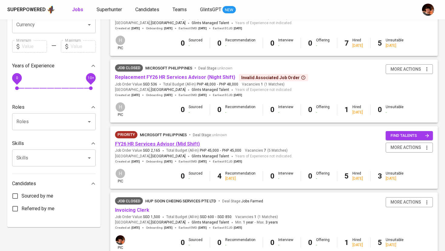 The image size is (445, 251). Describe the element at coordinates (229, 10) in the screenshot. I see `span: NEW` at that location.